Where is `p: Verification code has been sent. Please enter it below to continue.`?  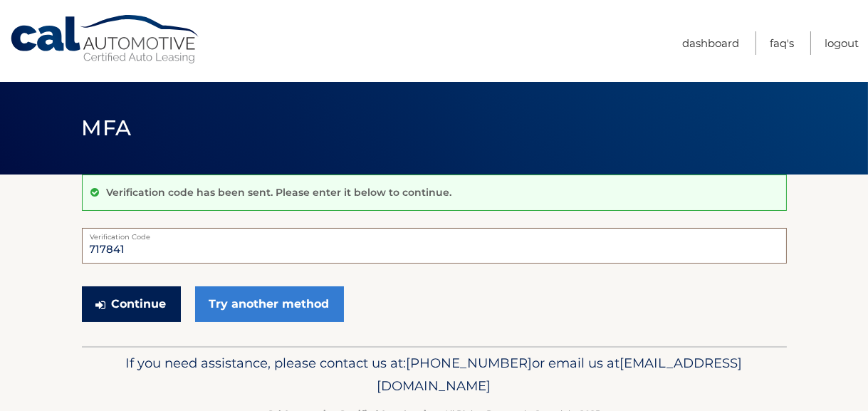 p: Verification code has been sent. Please enter it below to continue. is located at coordinates (280, 192).